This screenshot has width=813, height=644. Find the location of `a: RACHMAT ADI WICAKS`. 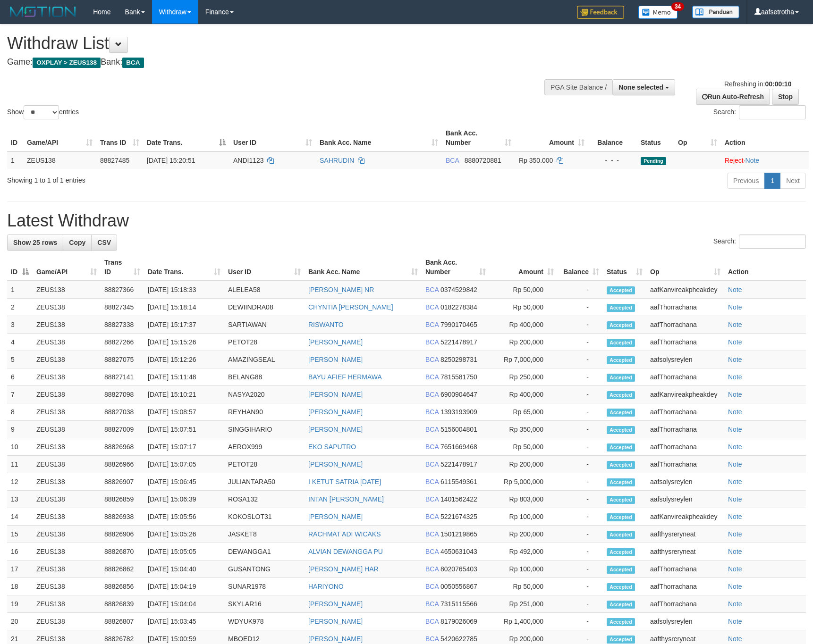

a: RACHMAT ADI WICAKS is located at coordinates (344, 534).